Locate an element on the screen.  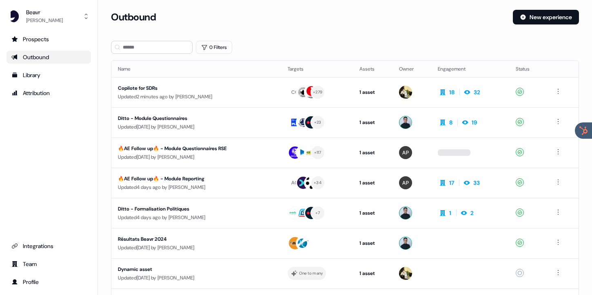
div: 18 is located at coordinates (452, 92).